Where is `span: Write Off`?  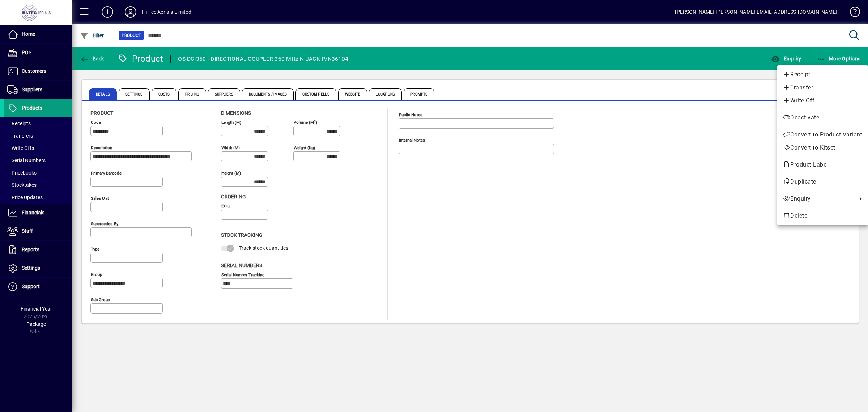
span: Write Off is located at coordinates (822, 100).